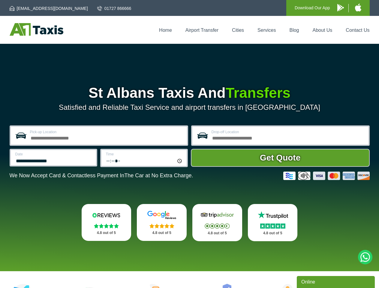 The height and width of the screenshot is (288, 379). I want to click on a: Services, so click(267, 30).